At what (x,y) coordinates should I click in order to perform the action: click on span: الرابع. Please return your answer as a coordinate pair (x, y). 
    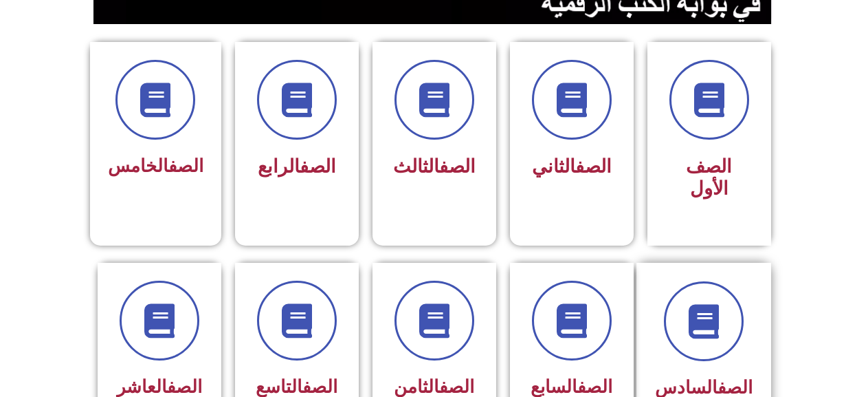
    Looking at the image, I should click on (297, 166).